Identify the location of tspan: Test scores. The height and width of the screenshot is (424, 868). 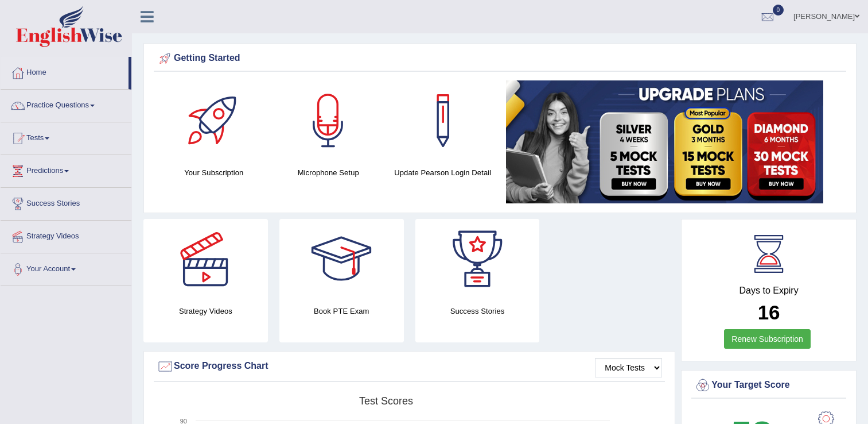
(386, 401).